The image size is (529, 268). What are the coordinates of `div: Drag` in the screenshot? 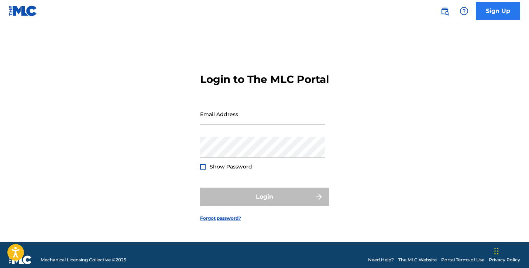 It's located at (497, 252).